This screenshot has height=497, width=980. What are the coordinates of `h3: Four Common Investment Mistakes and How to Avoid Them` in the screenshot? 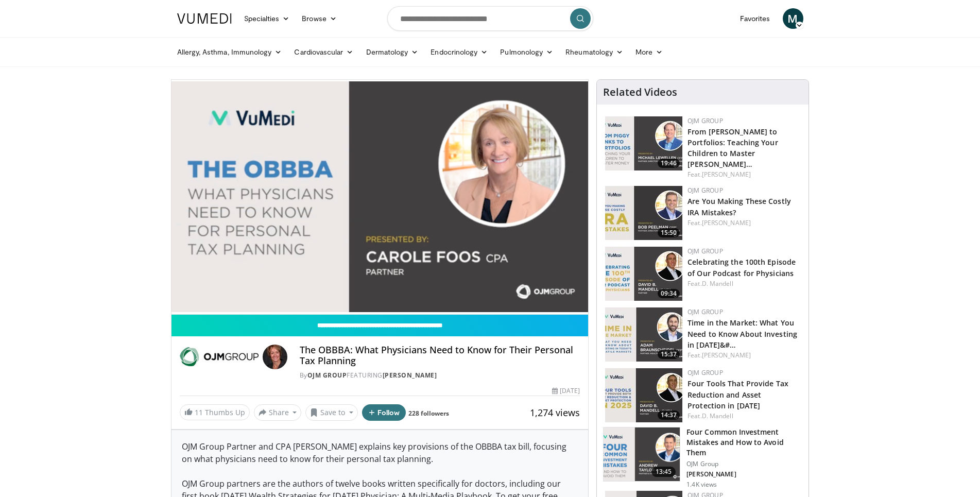 It's located at (744, 443).